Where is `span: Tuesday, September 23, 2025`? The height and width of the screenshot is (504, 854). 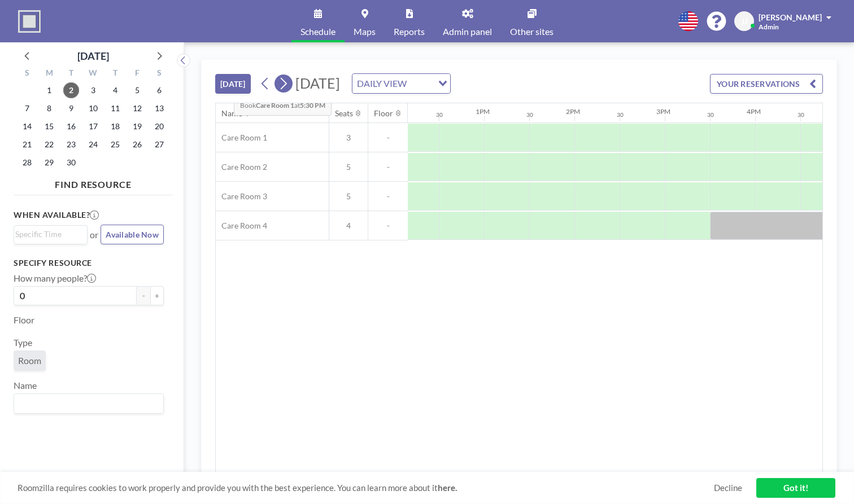 span: Tuesday, September 23, 2025 is located at coordinates (71, 144).